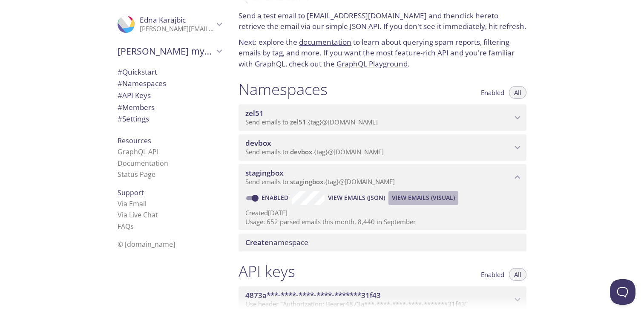  What do you see at coordinates (169, 72) in the screenshot?
I see `div: Quickstart` at bounding box center [169, 72].